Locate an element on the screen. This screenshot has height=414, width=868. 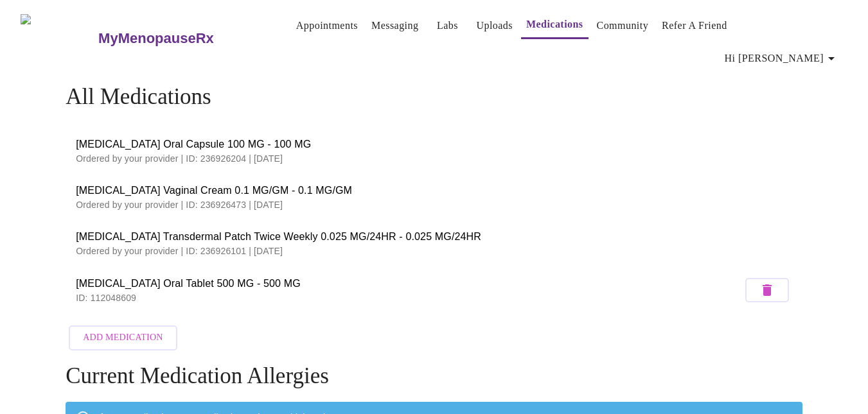
a: Community is located at coordinates (623, 25).